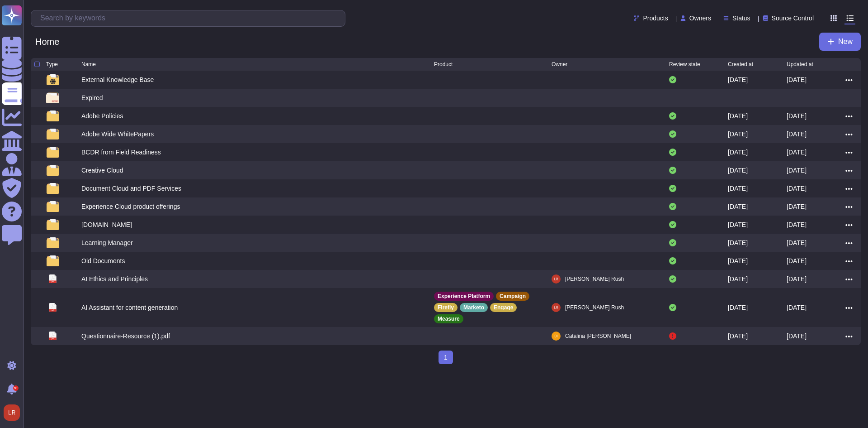  What do you see at coordinates (14, 412) in the screenshot?
I see `button: user` at bounding box center [14, 412].